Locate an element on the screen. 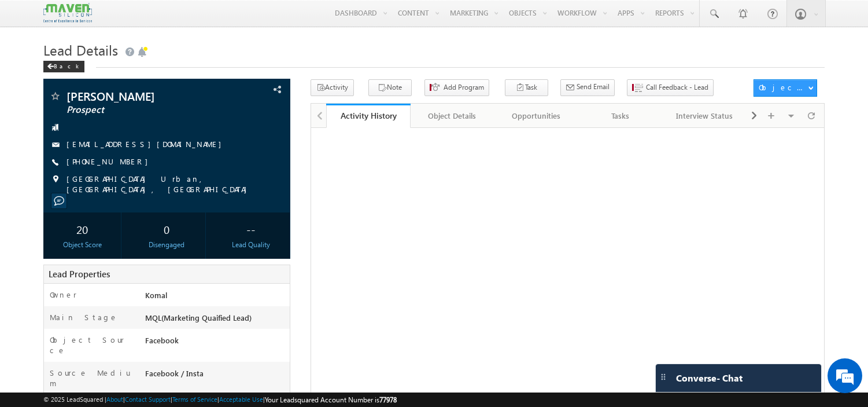 The height and width of the screenshot is (407, 868). img: Custom Logo is located at coordinates (68, 13).